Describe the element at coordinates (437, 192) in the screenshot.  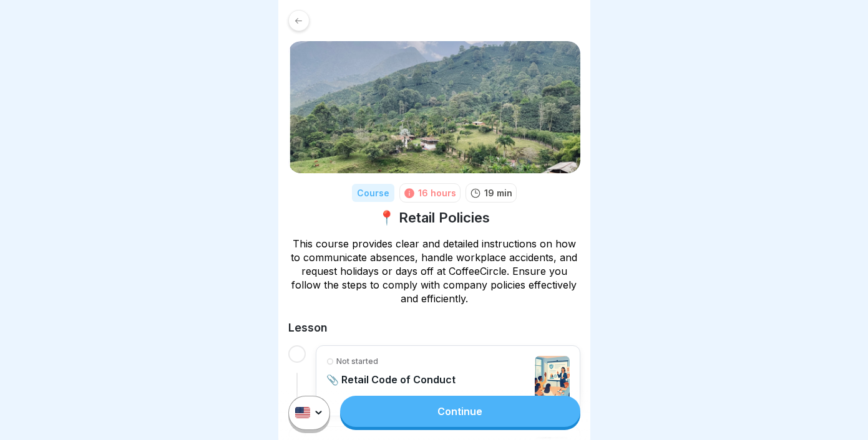
I see `div: 16 hours` at that location.